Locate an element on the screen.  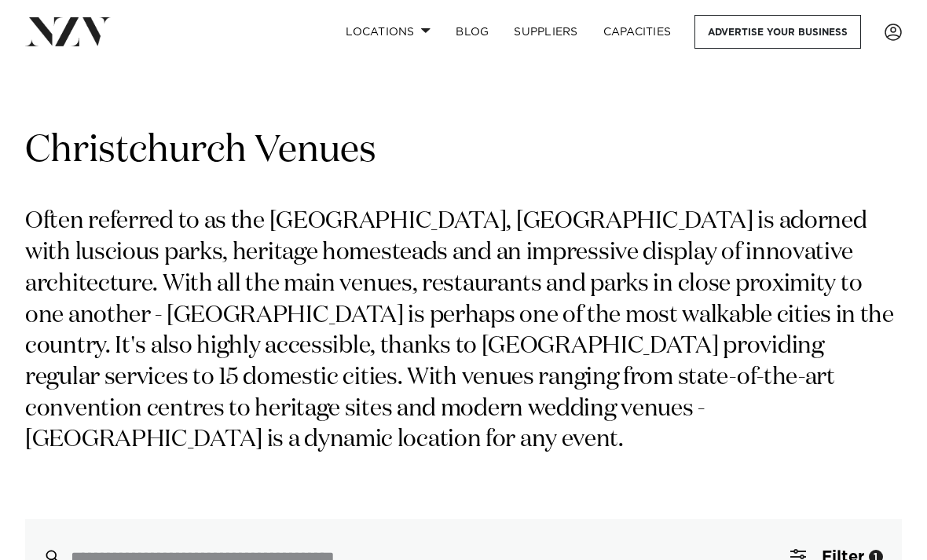
img: nzv-logo.png is located at coordinates (68, 32).